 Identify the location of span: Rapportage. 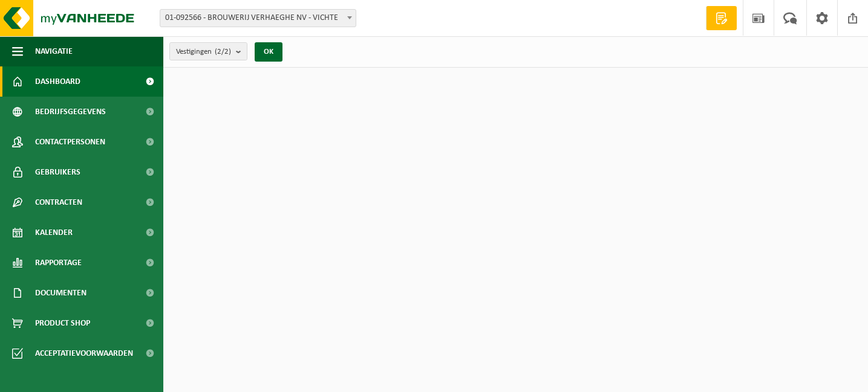
(58, 263).